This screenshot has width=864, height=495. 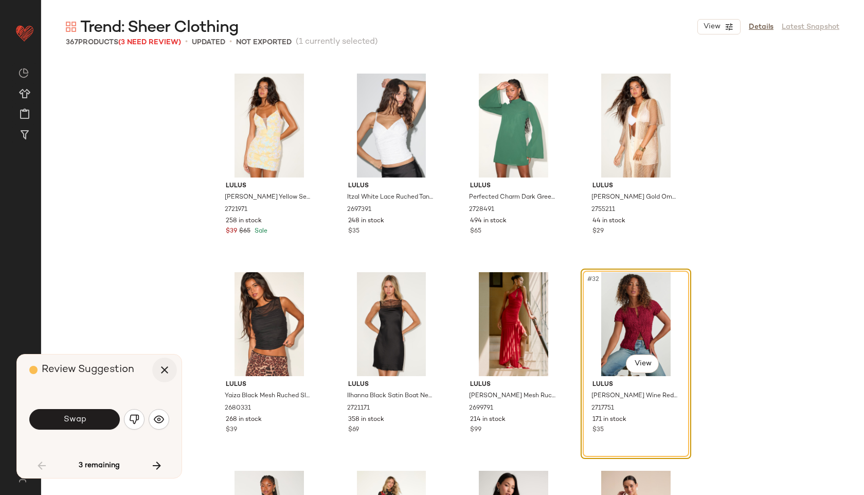 What do you see at coordinates (123, 42) in the screenshot?
I see `div: Products` at bounding box center [123, 42].